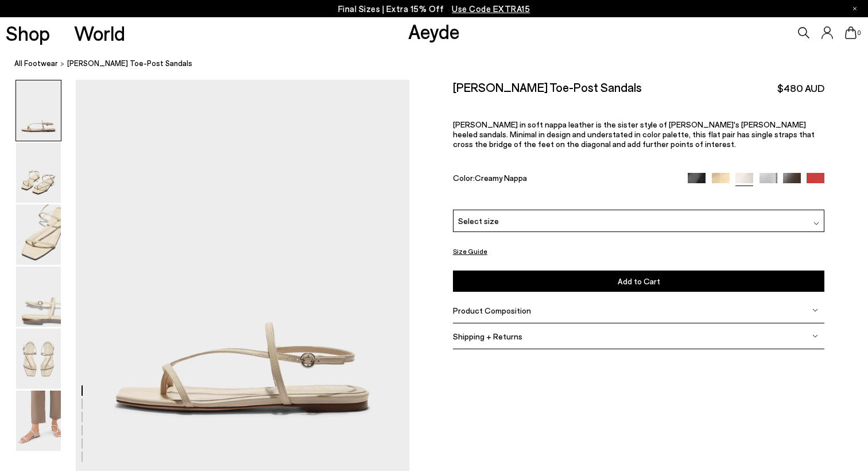 The height and width of the screenshot is (471, 868). I want to click on span: Product Composition, so click(492, 310).